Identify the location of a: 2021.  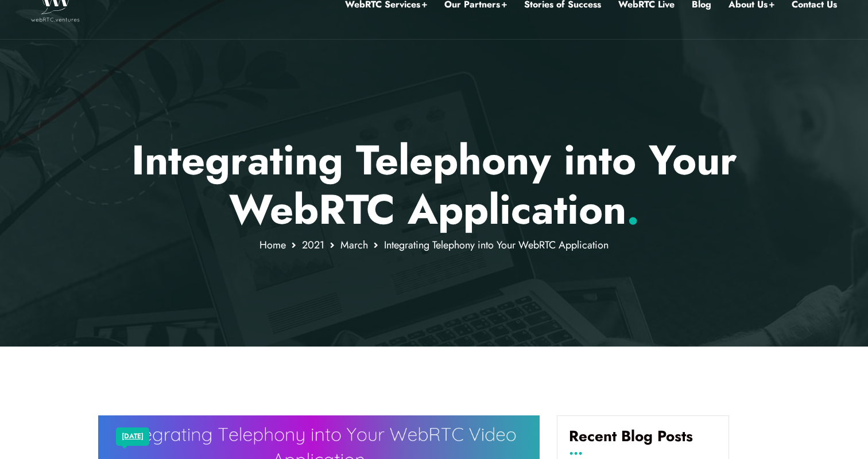
(313, 245).